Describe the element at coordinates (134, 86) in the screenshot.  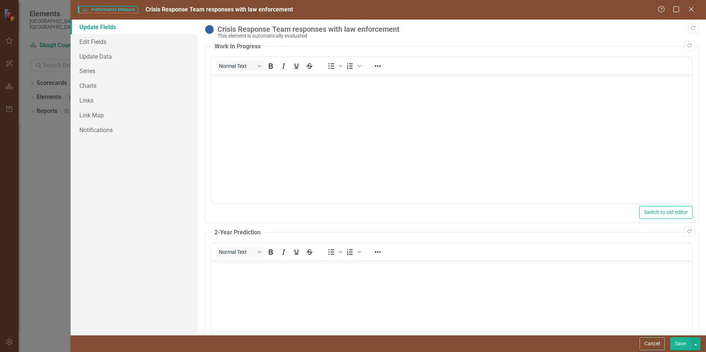
I see `a: Charts` at that location.